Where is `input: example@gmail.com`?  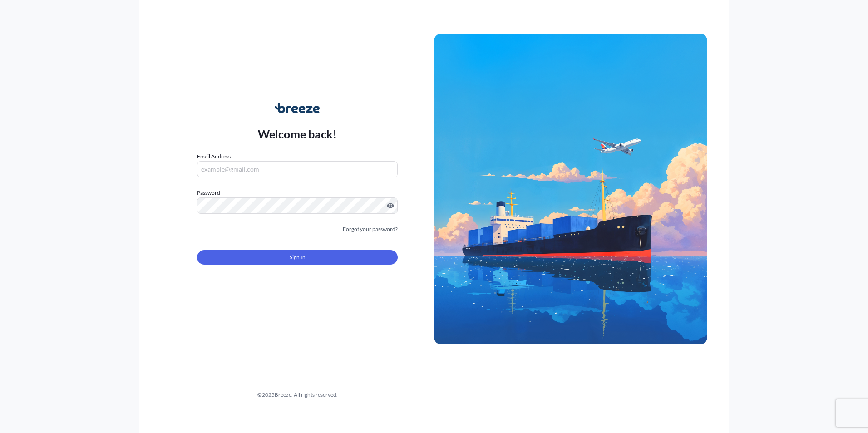 input: example@gmail.com is located at coordinates (297, 169).